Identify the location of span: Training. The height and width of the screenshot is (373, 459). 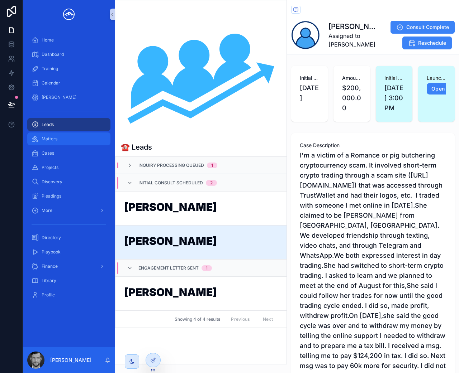
(50, 69).